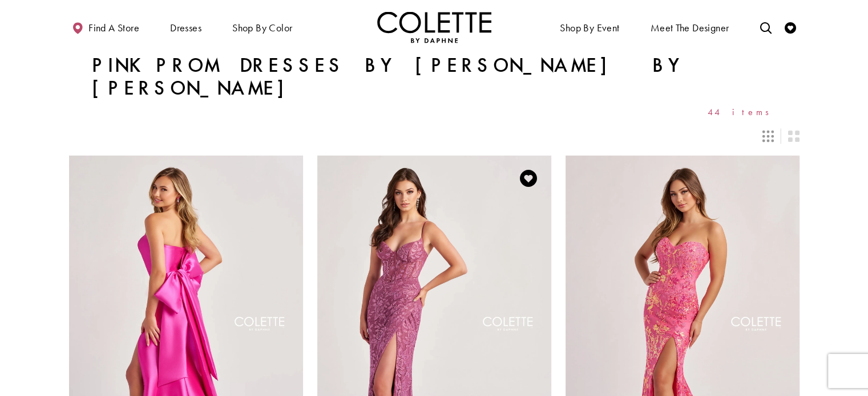 The height and width of the screenshot is (396, 868). What do you see at coordinates (529, 178) in the screenshot?
I see `a: Add to Wishlist` at bounding box center [529, 178].